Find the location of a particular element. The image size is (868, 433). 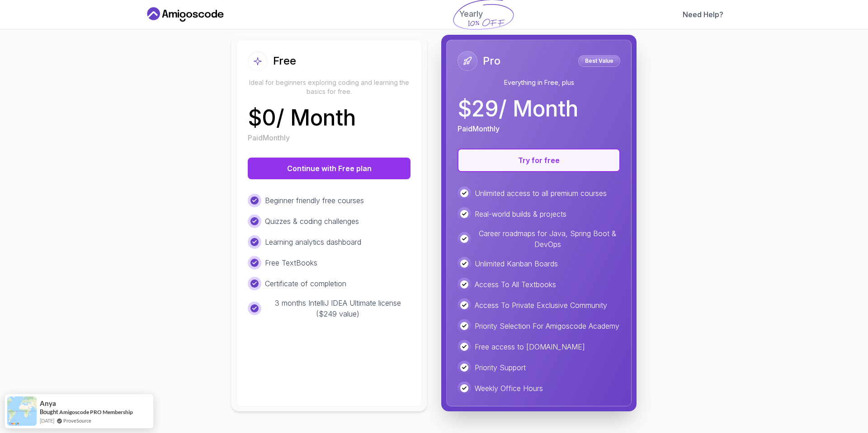

a: Amigoscode PRO Membership is located at coordinates (96, 412).